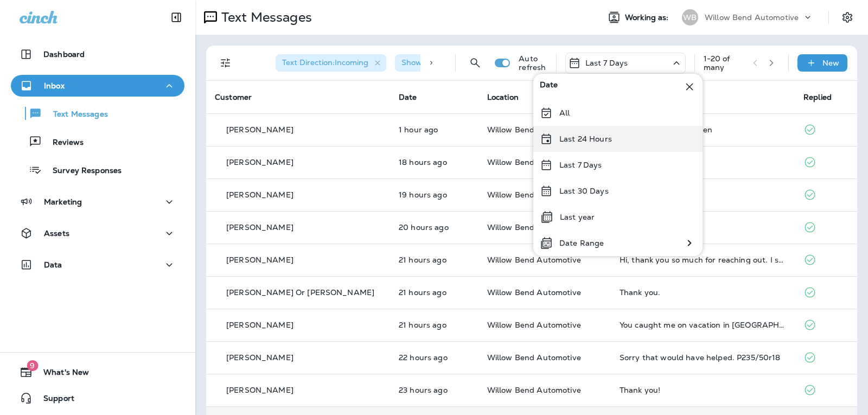 The height and width of the screenshot is (415, 868). Describe the element at coordinates (586, 139) in the screenshot. I see `p: Last 24 Hours` at that location.